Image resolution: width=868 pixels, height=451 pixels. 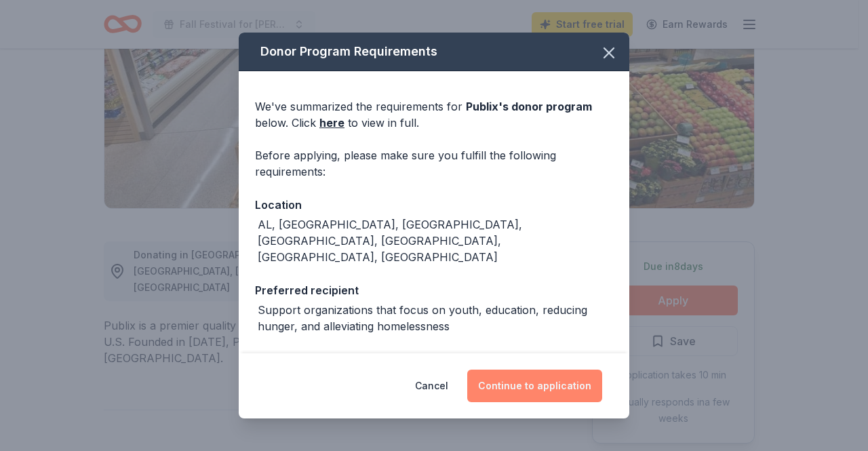 I want to click on button: Cancel, so click(x=432, y=385).